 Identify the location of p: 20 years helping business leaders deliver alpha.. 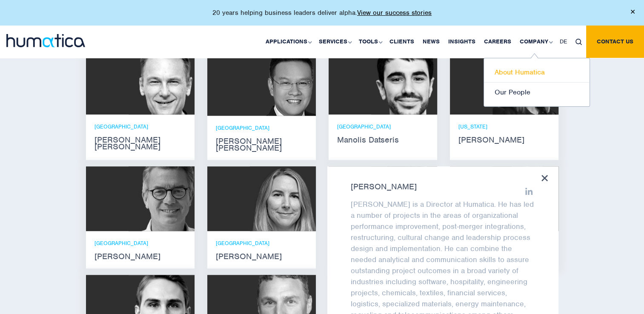
(321, 13).